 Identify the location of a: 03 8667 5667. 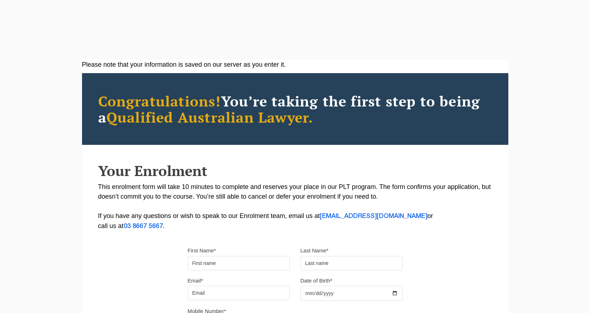
(143, 226).